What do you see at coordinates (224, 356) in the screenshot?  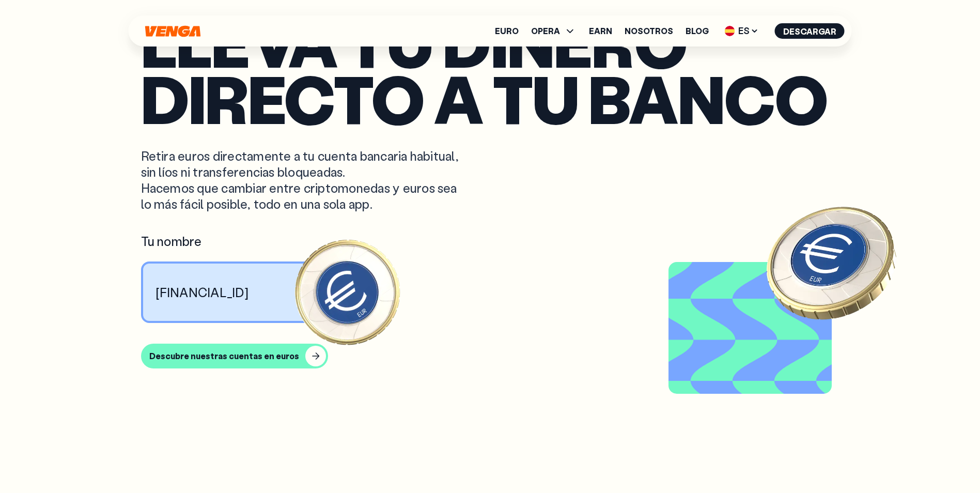 I see `div: Descubre nuestras cuentas en euros` at bounding box center [224, 356].